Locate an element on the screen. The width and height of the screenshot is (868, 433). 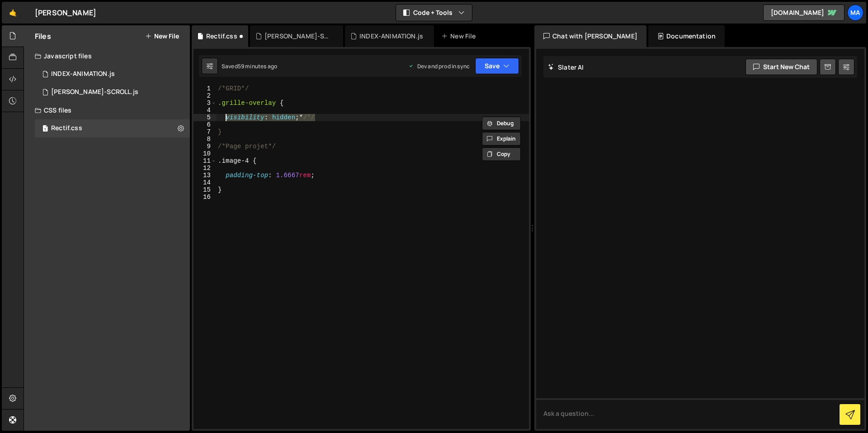
div: New File is located at coordinates (460, 36).